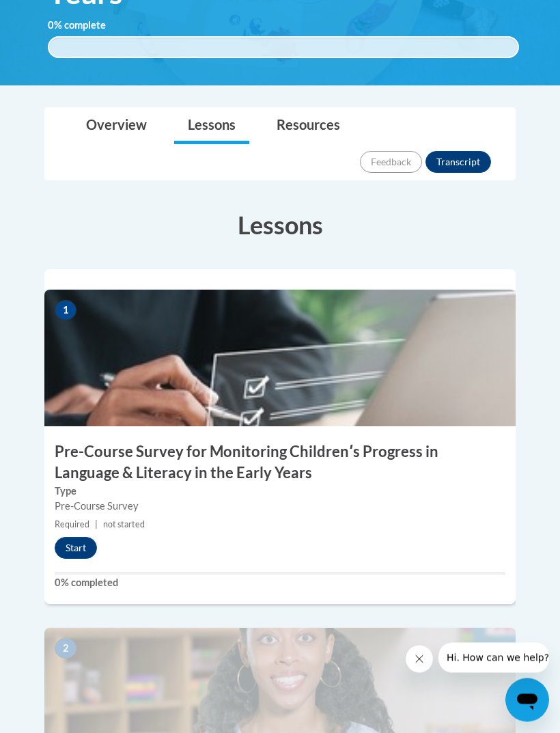 This screenshot has width=560, height=733. What do you see at coordinates (280, 226) in the screenshot?
I see `h3: Lessons` at bounding box center [280, 226].